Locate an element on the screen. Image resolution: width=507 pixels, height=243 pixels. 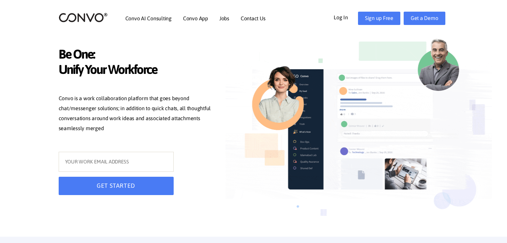
img: logo_2.png is located at coordinates (83, 17).